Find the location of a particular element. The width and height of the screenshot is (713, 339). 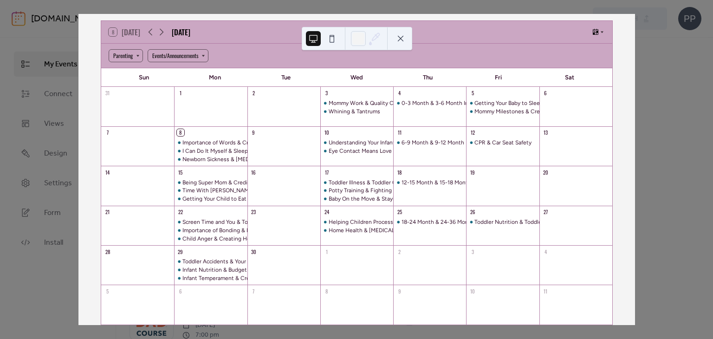

div: Tue is located at coordinates (286, 78).